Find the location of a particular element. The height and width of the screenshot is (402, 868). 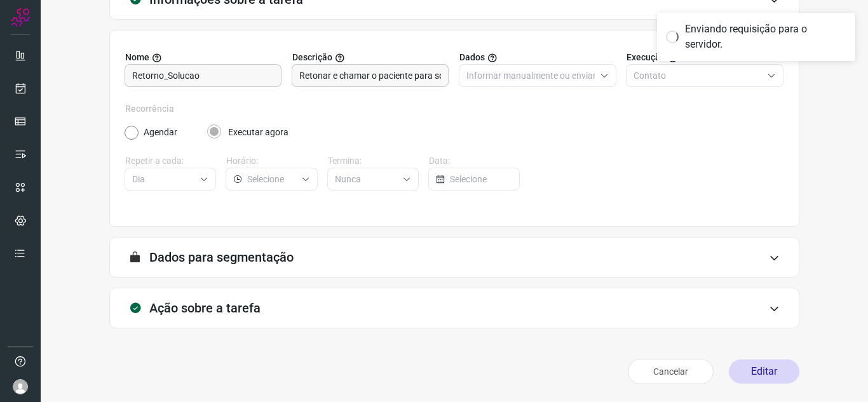

button: Editar is located at coordinates (764, 372).